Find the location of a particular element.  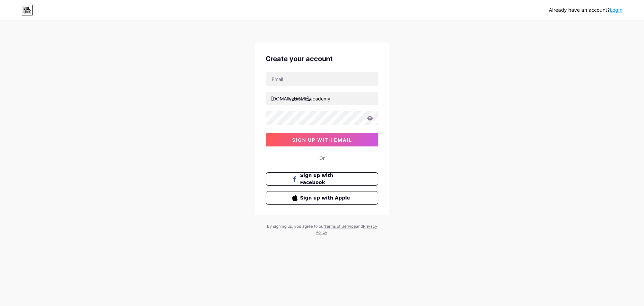

a: Login is located at coordinates (616, 10).